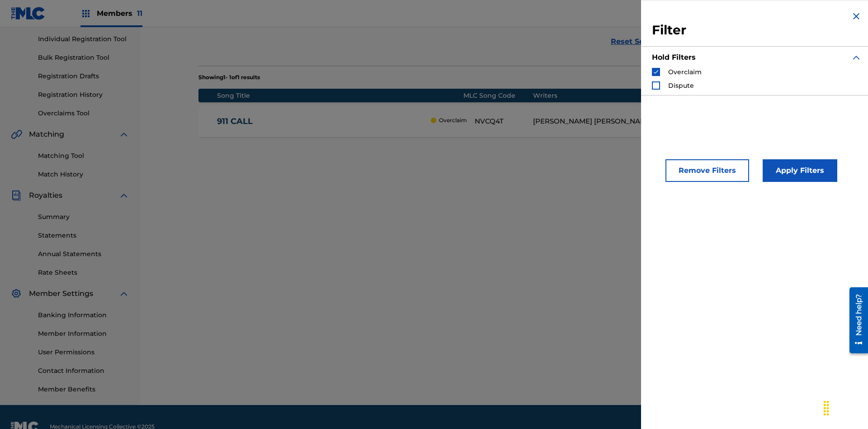  I want to click on div: Song Title, so click(340, 96).